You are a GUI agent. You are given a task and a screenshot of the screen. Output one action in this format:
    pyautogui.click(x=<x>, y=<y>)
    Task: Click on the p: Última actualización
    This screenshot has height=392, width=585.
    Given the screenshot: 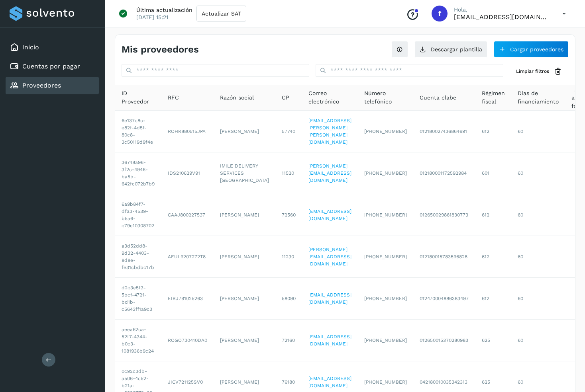 What is the action you would take?
    pyautogui.click(x=164, y=10)
    